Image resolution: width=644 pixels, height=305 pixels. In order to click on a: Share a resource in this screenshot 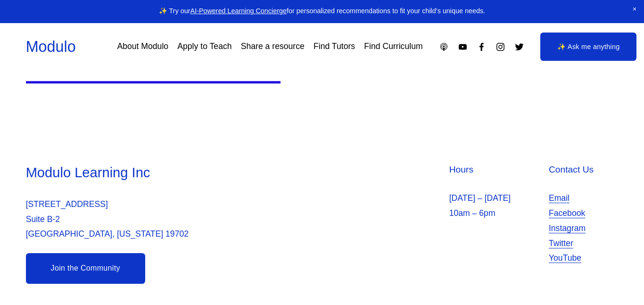, I will do `click(272, 47)`.